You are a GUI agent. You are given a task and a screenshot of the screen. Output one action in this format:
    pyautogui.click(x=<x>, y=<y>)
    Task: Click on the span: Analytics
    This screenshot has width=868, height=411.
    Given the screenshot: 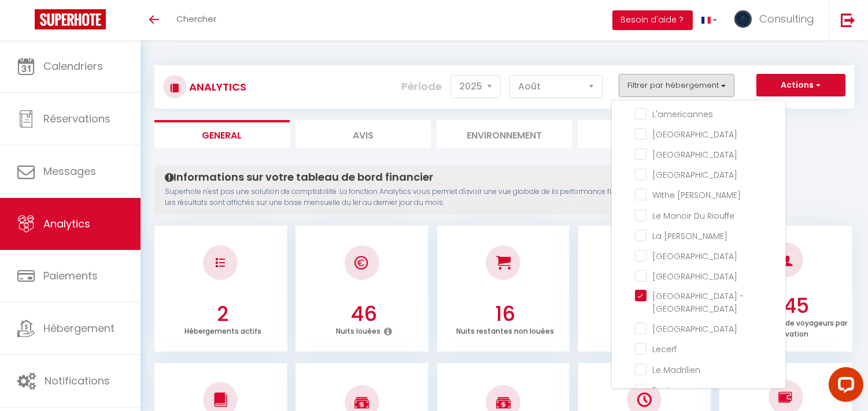 What is the action you would take?
    pyautogui.click(x=67, y=224)
    